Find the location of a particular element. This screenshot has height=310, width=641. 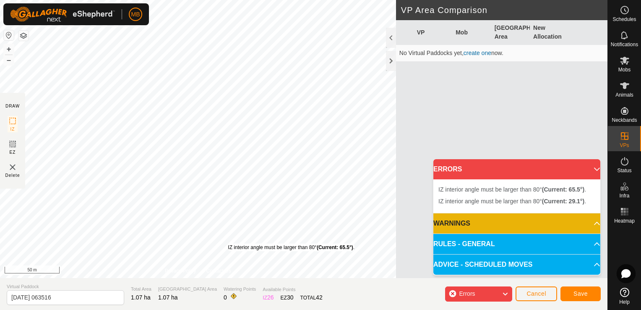

span: Available Points is located at coordinates (293, 289).